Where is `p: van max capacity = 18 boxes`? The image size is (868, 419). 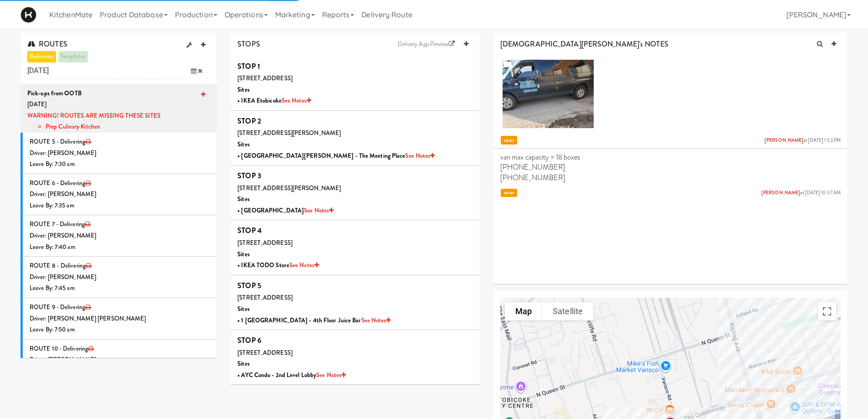
p: van max capacity = 18 boxes is located at coordinates (670, 157).